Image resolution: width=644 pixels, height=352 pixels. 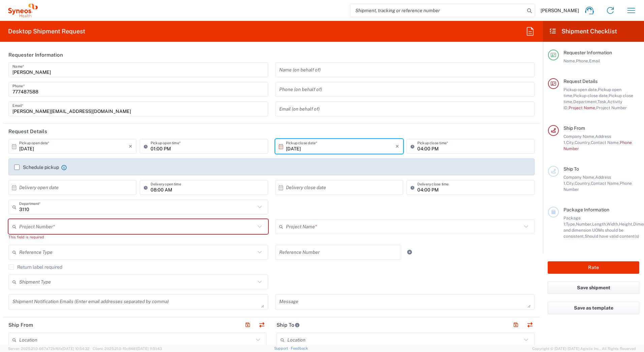 What do you see at coordinates (572, 220) in the screenshot?
I see `span: Package 1:` at bounding box center [572, 220].